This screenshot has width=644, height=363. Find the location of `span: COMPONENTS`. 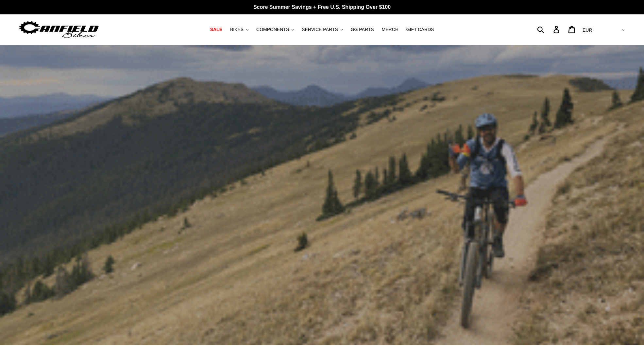

span: COMPONENTS is located at coordinates (273, 30).